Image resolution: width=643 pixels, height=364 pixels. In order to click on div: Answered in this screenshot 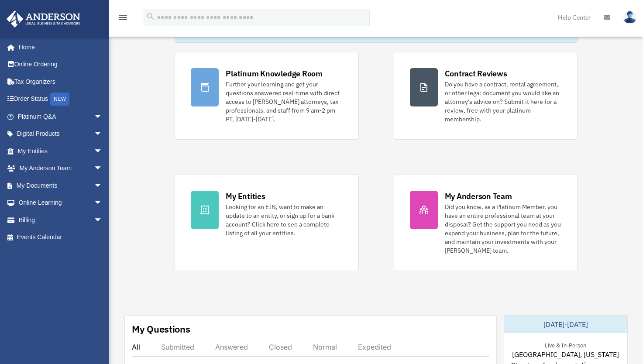, I will do `click(231, 347)`.